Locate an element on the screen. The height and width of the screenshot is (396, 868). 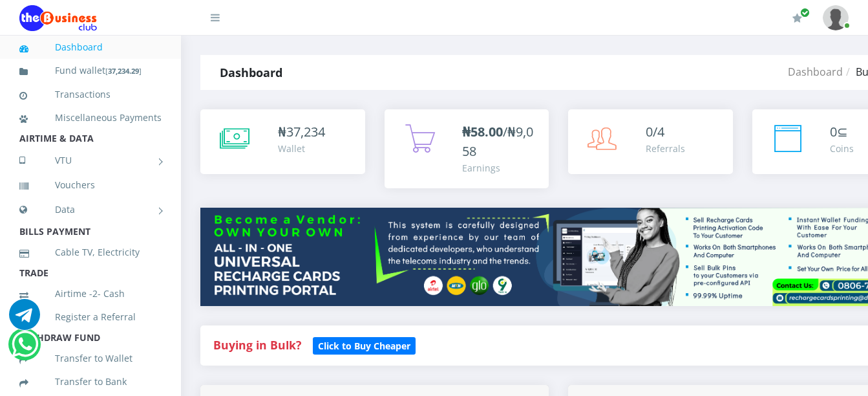
span: 37,234 is located at coordinates (306, 131).